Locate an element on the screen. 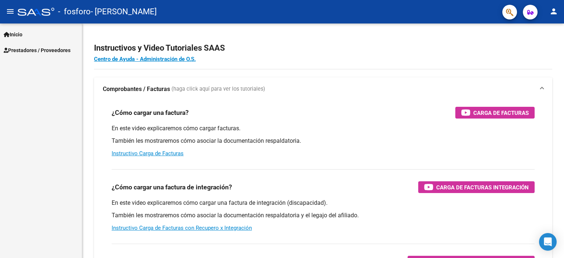 This screenshot has width=564, height=258. span: Carga de Facturas Integración is located at coordinates (482, 187).